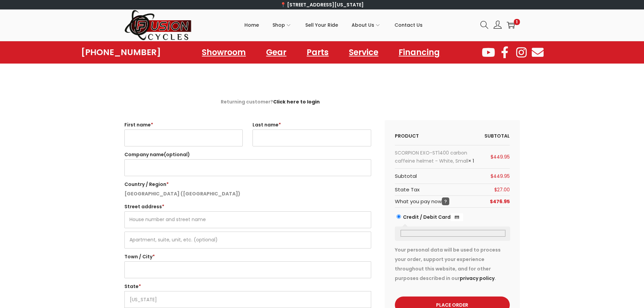  Describe the element at coordinates (177, 155) in the screenshot. I see `span: (optional)` at that location.